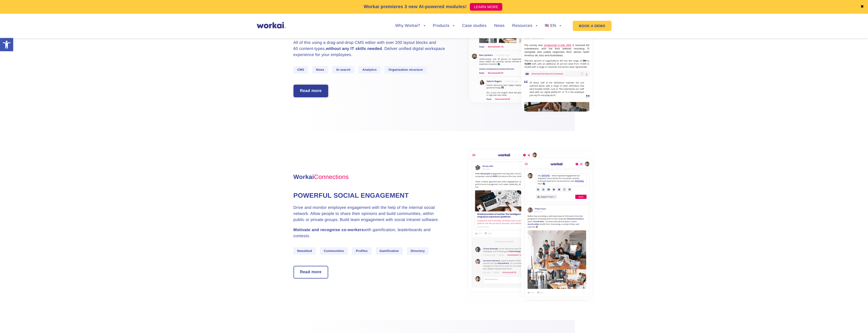 The width and height of the screenshot is (868, 333). I want to click on p: Drive and monitor employee engagement with the help of the internal social network. Allow people ..., so click(370, 214).